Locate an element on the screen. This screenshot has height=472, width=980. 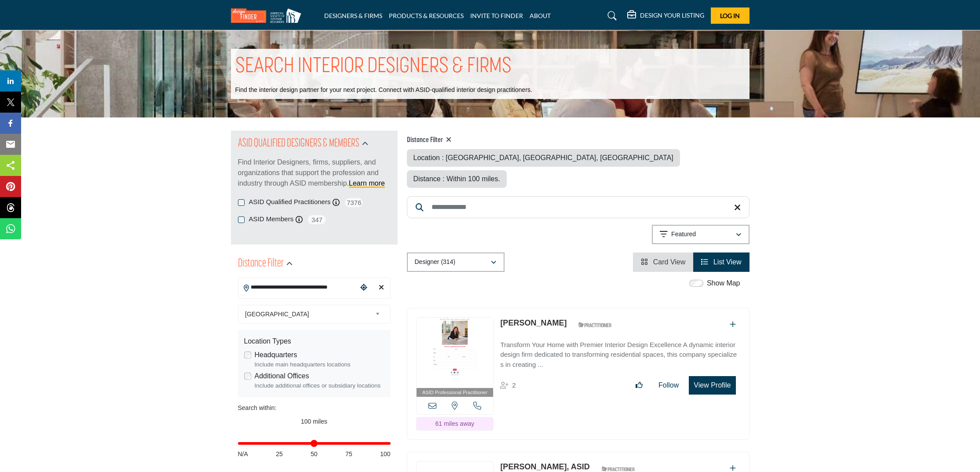
h4: Distance Filter is located at coordinates (578, 141).